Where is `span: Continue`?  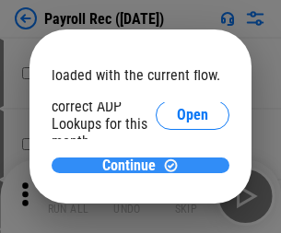 span: Continue is located at coordinates (129, 166).